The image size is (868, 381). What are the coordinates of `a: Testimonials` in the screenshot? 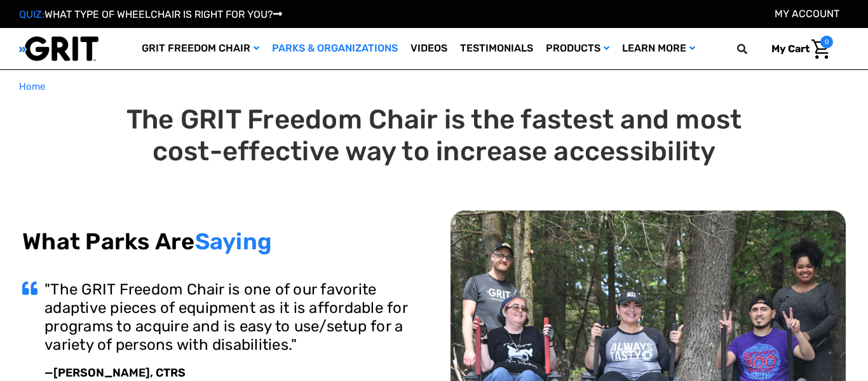 It's located at (496, 48).